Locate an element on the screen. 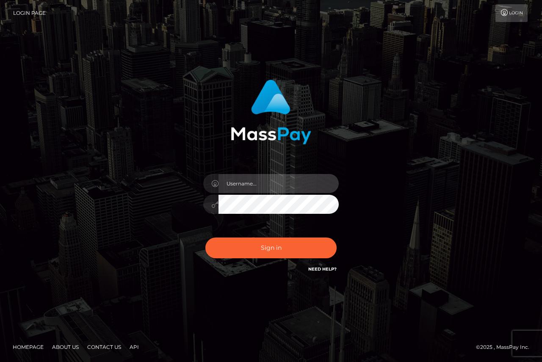  a: Contact Us is located at coordinates (104, 347).